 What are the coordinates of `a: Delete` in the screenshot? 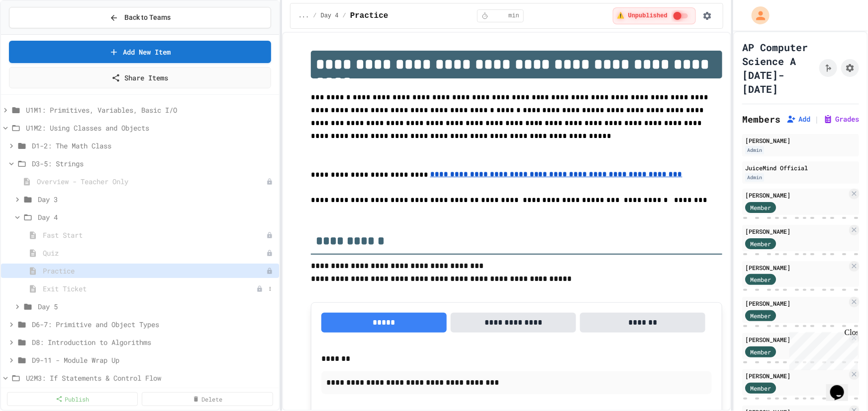 It's located at (207, 399).